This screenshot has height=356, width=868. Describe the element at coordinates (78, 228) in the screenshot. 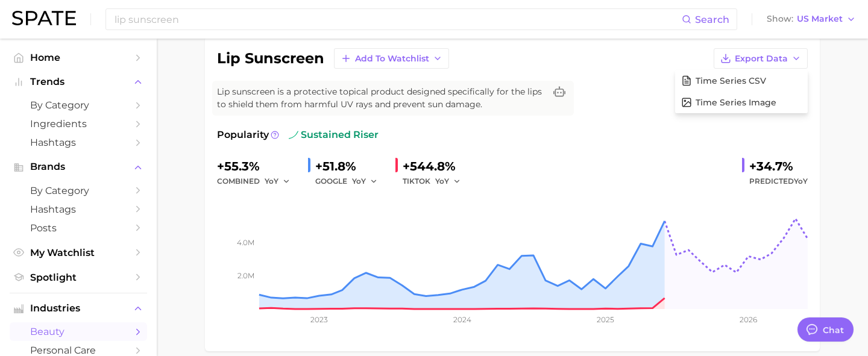

I see `a: Posts` at that location.